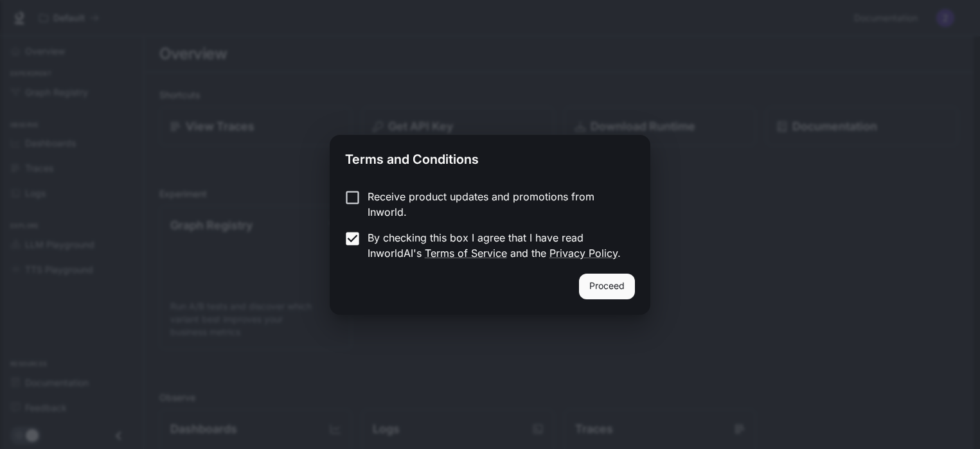  What do you see at coordinates (607, 287) in the screenshot?
I see `button: Proceed` at bounding box center [607, 287].